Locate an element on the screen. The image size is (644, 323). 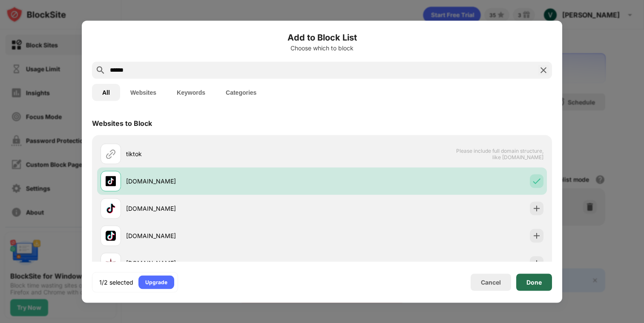
button: Categories is located at coordinates (241, 92).